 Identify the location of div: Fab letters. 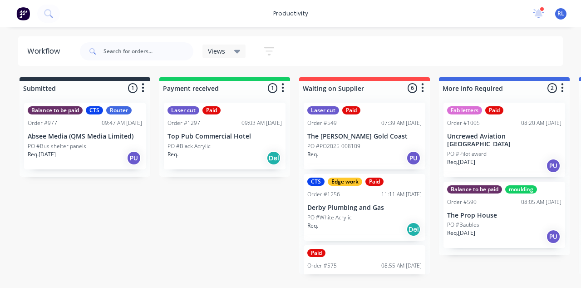
(465, 110).